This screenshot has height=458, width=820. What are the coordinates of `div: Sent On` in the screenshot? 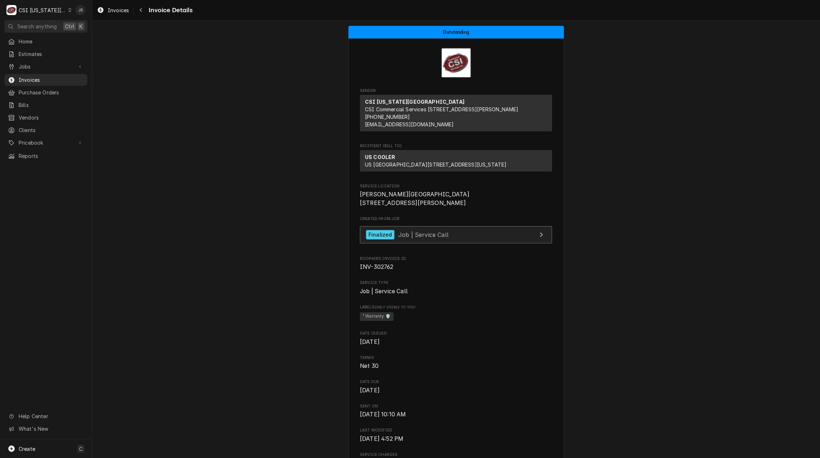 It's located at (456, 411).